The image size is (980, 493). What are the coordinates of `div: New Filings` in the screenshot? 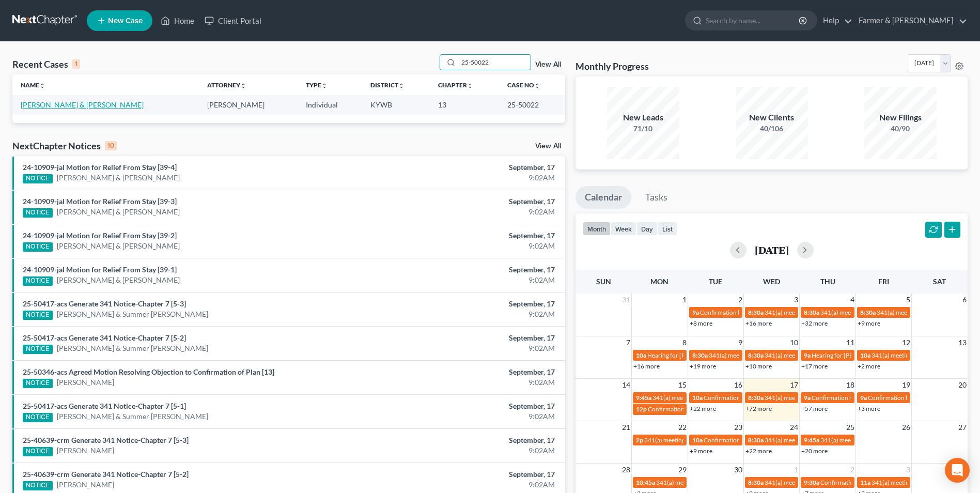 It's located at (901, 117).